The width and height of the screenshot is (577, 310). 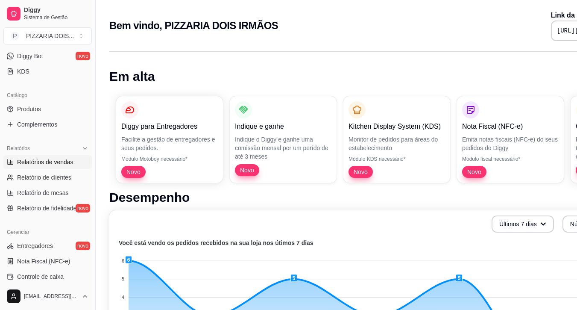 What do you see at coordinates (283, 139) in the screenshot?
I see `button: Indique e ganheIndique o Diggy e ganhe uma comissão mensal por um perído de até 3 mesesNovo` at bounding box center [283, 139].